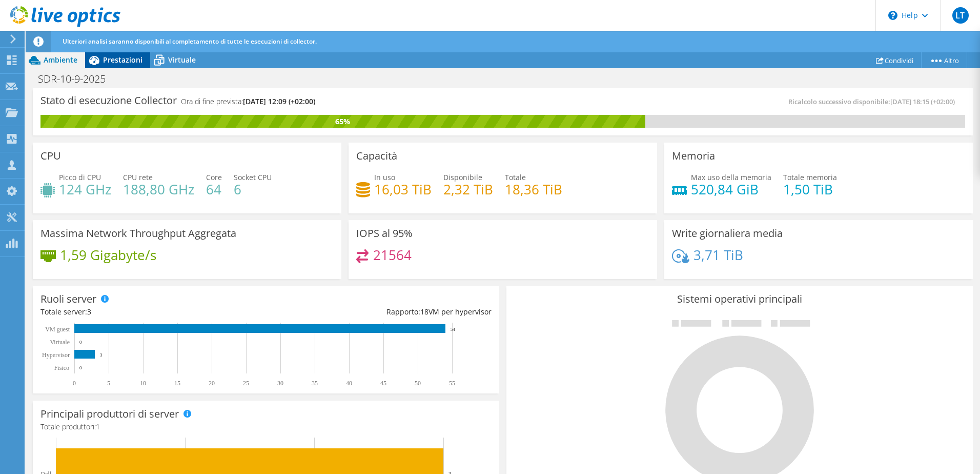 Image resolution: width=980 pixels, height=474 pixels. I want to click on span: Picco di CPU, so click(80, 177).